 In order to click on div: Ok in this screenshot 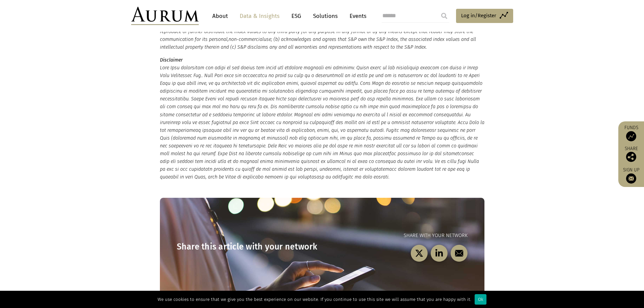, I will do `click(480, 299)`.